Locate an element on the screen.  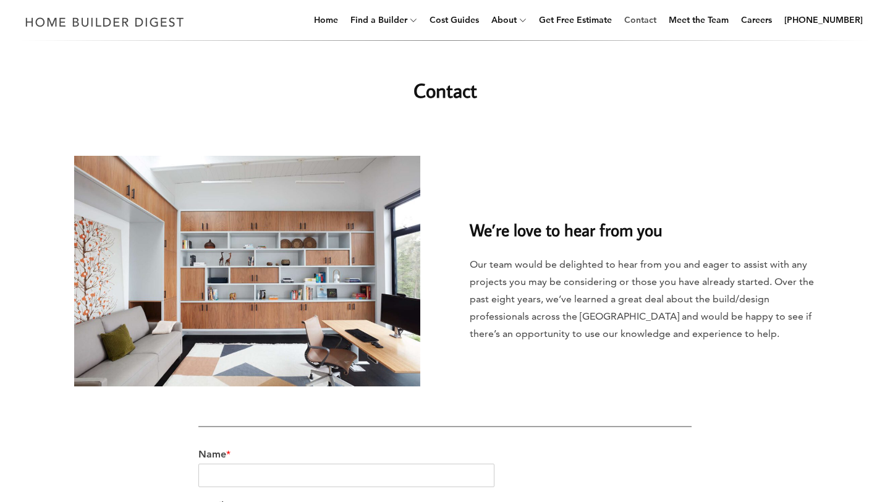
label: Name is located at coordinates (445, 454).